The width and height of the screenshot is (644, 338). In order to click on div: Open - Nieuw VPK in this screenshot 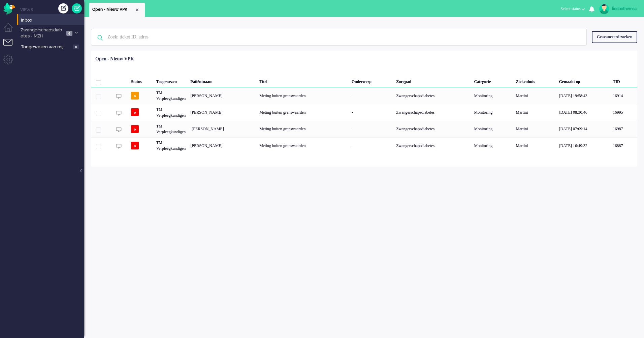, I will do `click(114, 59)`.